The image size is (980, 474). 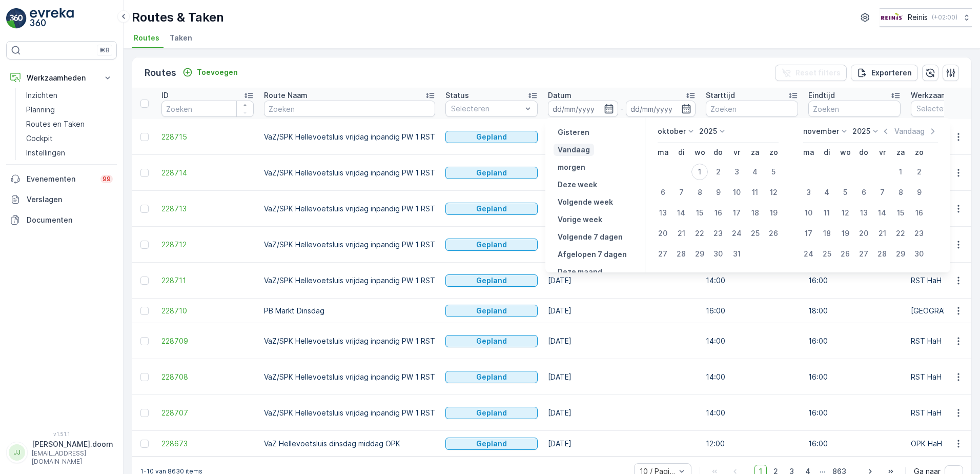 What do you see at coordinates (811, 72) in the screenshot?
I see `button: Reset filters` at bounding box center [811, 72].